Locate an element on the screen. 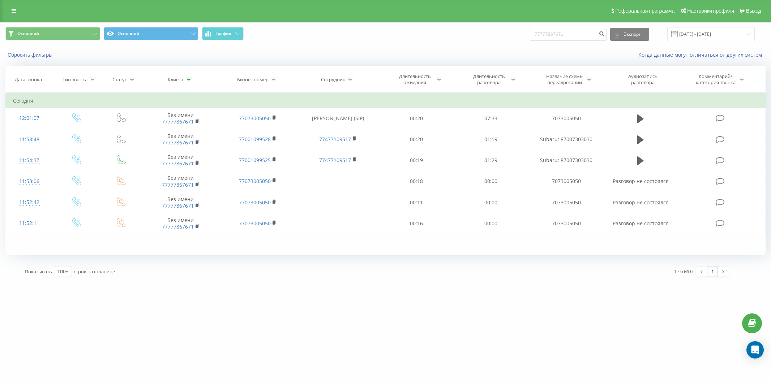 The image size is (771, 382). td: 00:11 is located at coordinates (416, 203).